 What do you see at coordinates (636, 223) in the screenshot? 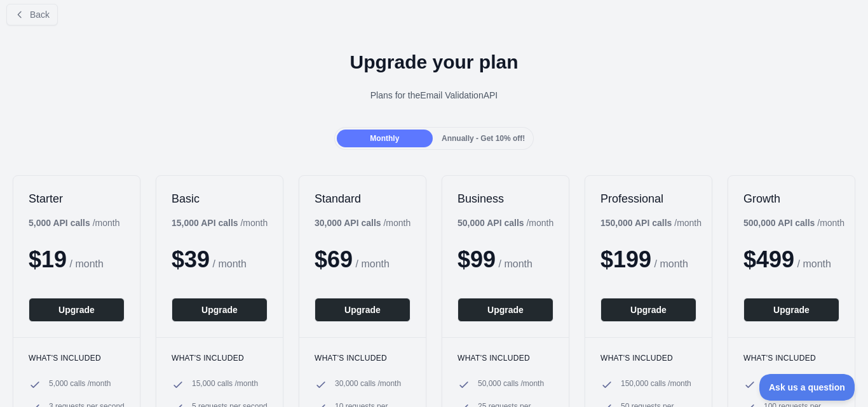
I see `b: 150,000 API calls` at bounding box center [636, 223].